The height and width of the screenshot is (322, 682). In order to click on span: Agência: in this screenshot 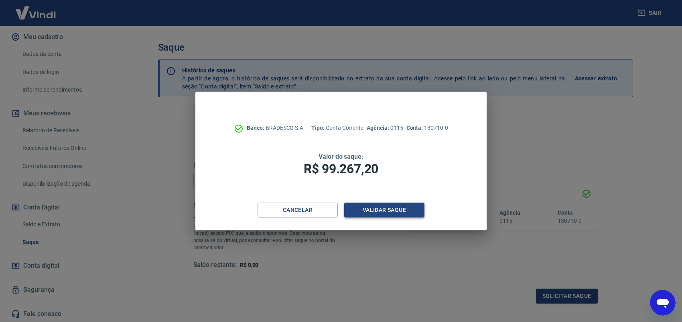, I will do `click(379, 128)`.